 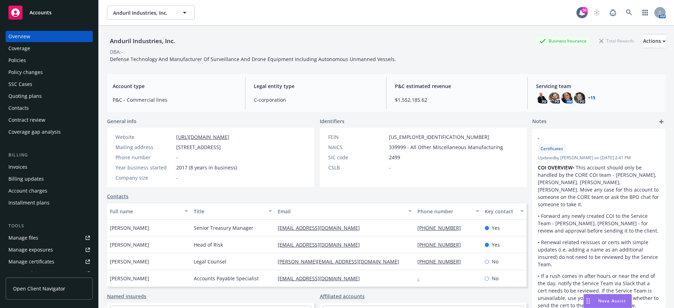 I want to click on a: Installment plans, so click(x=49, y=203).